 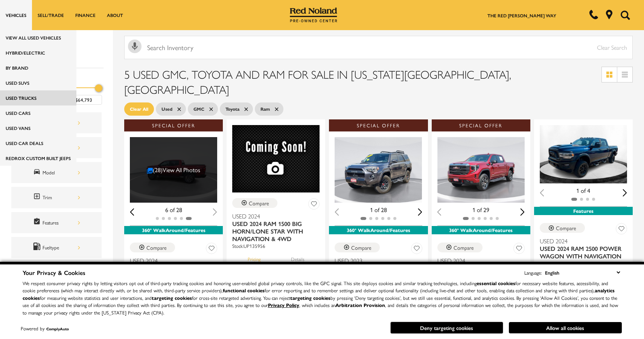 What do you see at coordinates (167, 109) in the screenshot?
I see `span: Used` at bounding box center [167, 109].